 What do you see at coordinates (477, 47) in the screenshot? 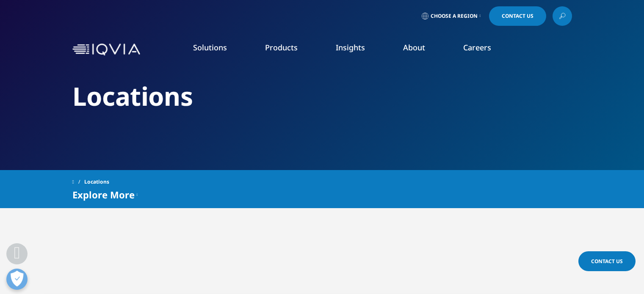
I see `a: Careers` at bounding box center [477, 47].